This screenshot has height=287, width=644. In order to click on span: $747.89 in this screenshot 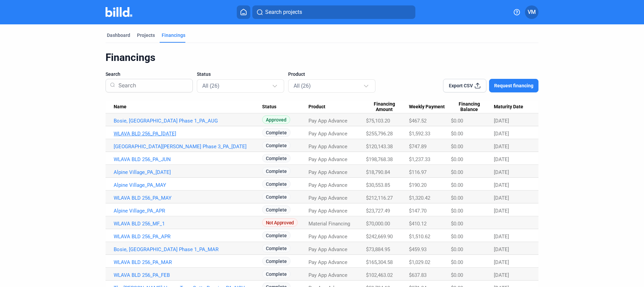, I will do `click(418, 147)`.